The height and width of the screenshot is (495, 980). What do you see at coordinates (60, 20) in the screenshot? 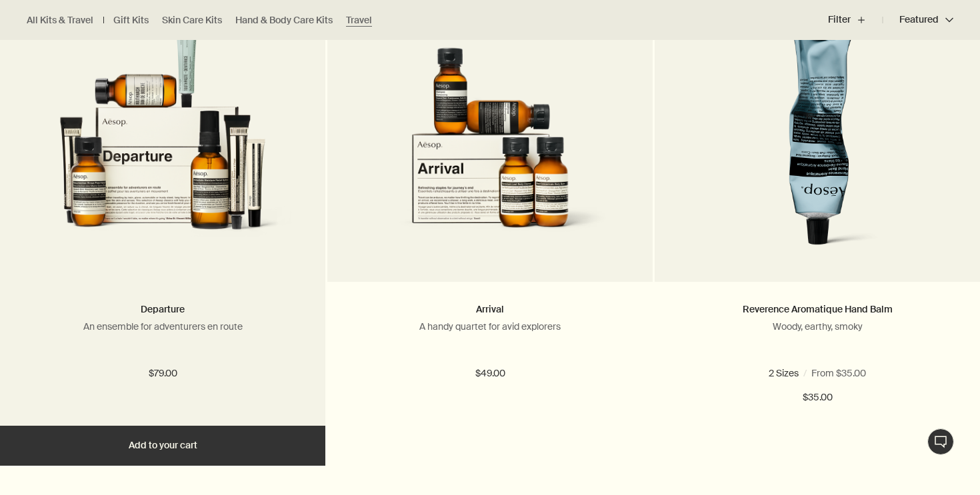
I see `a: All Kits & Travel` at bounding box center [60, 20].